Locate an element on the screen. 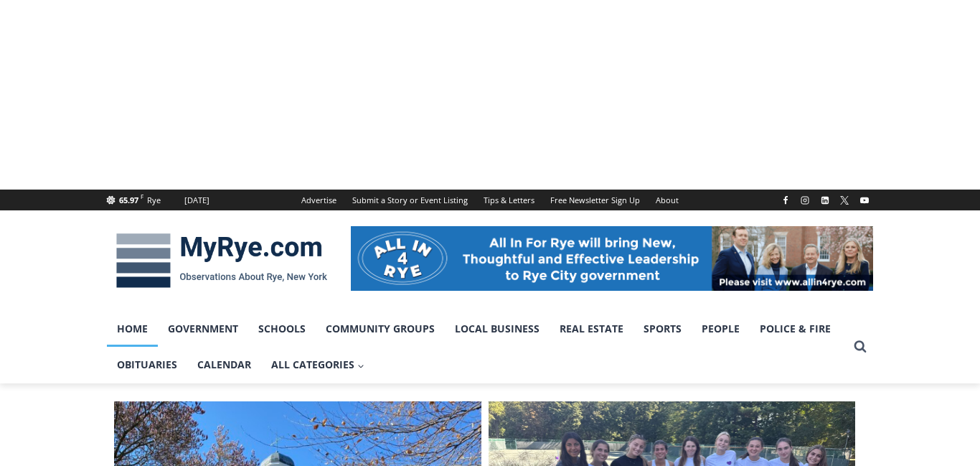 This screenshot has width=980, height=466. a: YouTube is located at coordinates (865, 200).